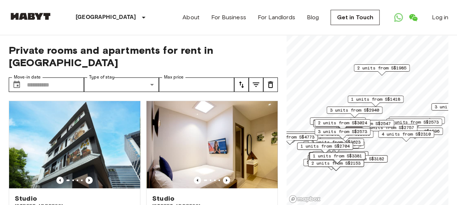 The height and width of the screenshot is (205, 457). I want to click on span: 2 units from S$1985, so click(381, 68).